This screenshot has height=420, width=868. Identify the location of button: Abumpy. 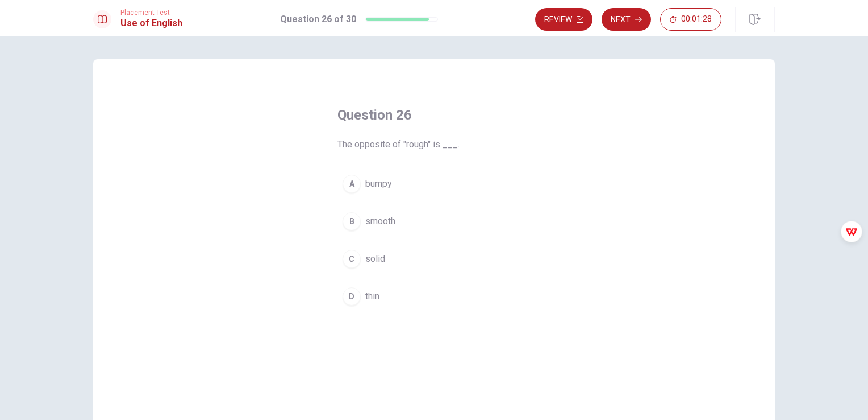
(434, 183).